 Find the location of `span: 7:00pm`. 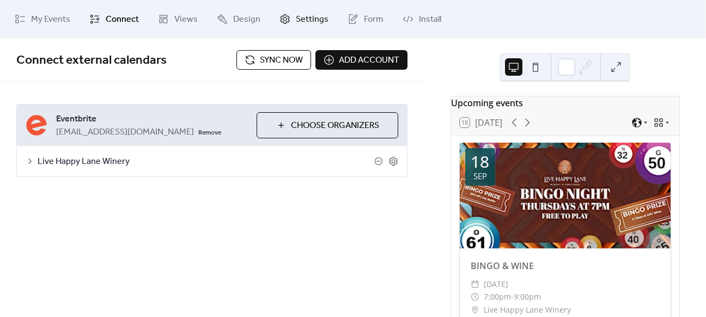

span: 7:00pm is located at coordinates (498, 297).